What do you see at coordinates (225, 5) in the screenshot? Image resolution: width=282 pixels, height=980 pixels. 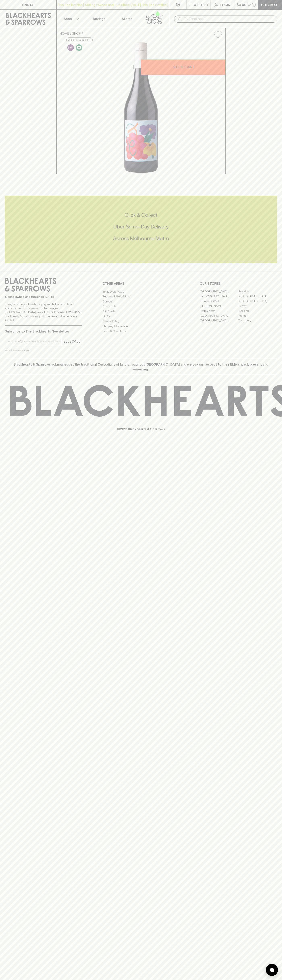 I see `p: Login` at bounding box center [225, 5].